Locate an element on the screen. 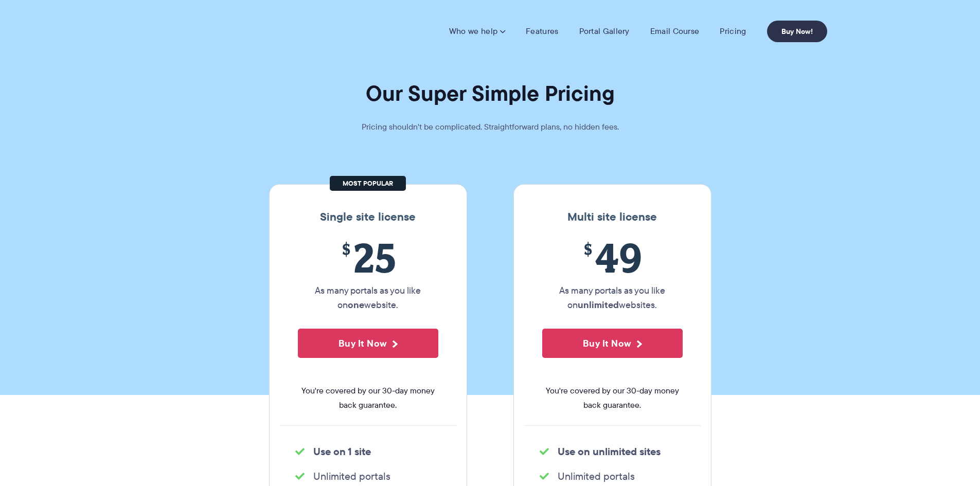  h3: Single site license is located at coordinates (368, 217).